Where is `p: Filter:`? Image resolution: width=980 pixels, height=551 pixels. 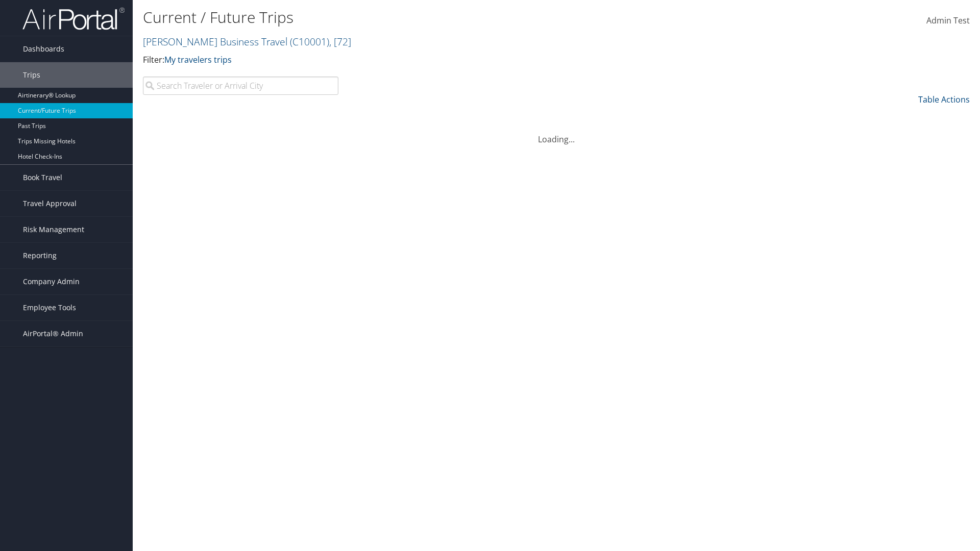
p: Filter: is located at coordinates (419, 61).